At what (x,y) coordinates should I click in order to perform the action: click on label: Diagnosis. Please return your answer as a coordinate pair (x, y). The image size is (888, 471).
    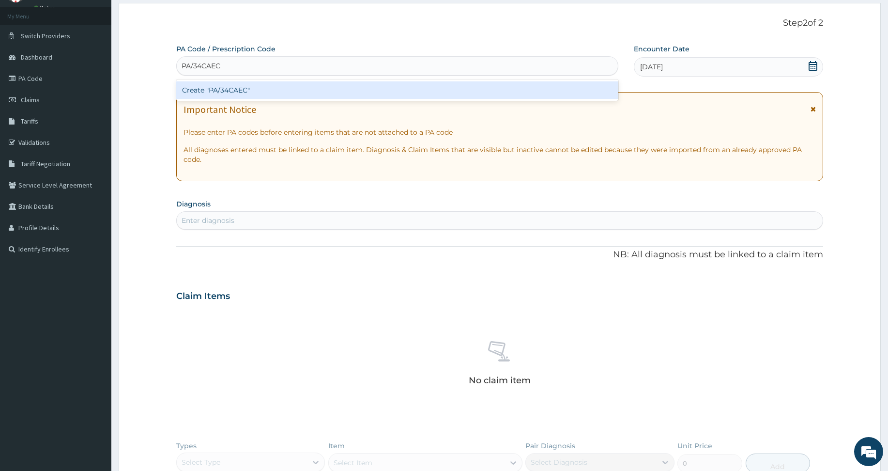
    Looking at the image, I should click on (193, 204).